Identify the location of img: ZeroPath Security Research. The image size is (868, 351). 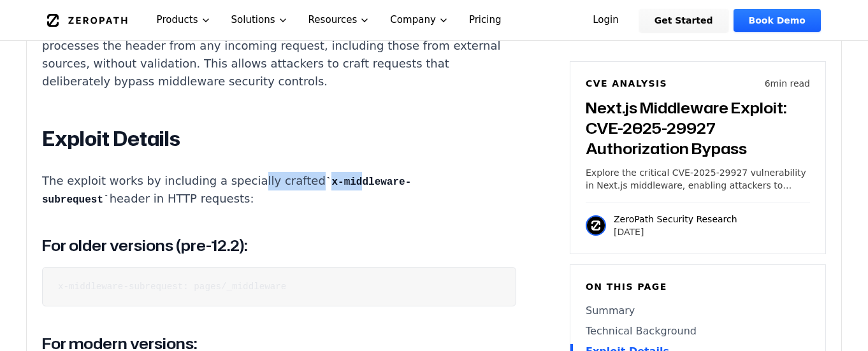
(596, 225).